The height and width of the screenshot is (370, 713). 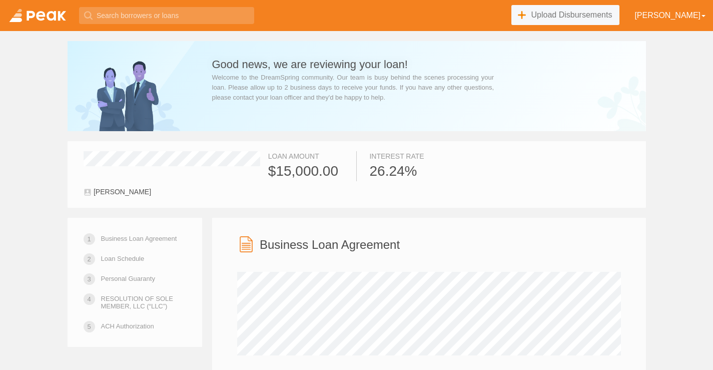 What do you see at coordinates (88, 192) in the screenshot?
I see `img: user-1c9fd2761cee6e1c551a576fc8a3eb88bdec9f05d7f3aff15e6bd6b6821838cb.svg` at bounding box center [88, 192].